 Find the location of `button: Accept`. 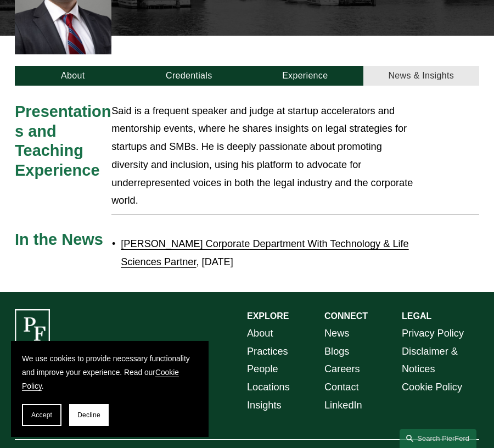

button: Accept is located at coordinates (42, 415).